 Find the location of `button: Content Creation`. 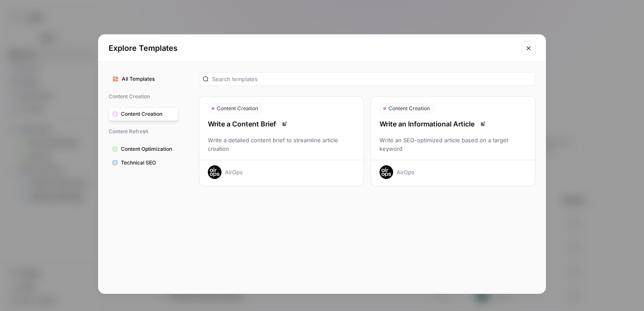

button: Content Creation is located at coordinates (144, 114).